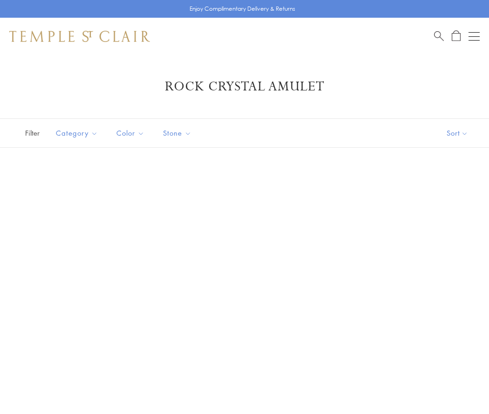 Image resolution: width=489 pixels, height=414 pixels. I want to click on button: Category, so click(77, 133).